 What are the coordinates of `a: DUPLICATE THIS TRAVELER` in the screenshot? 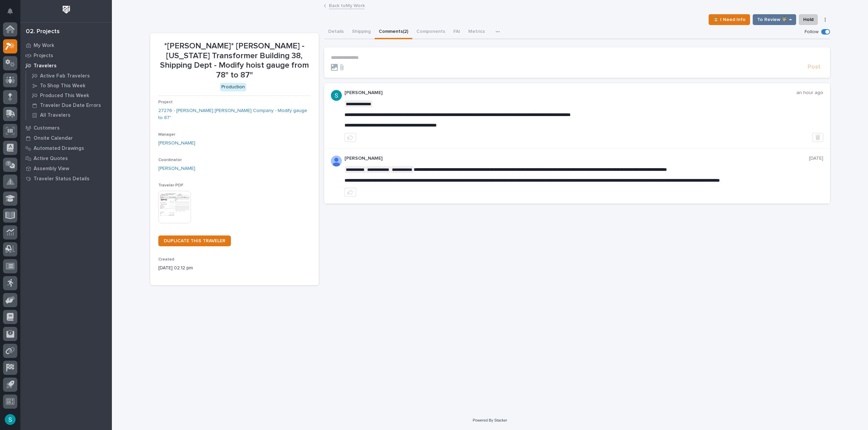 It's located at (195, 241).